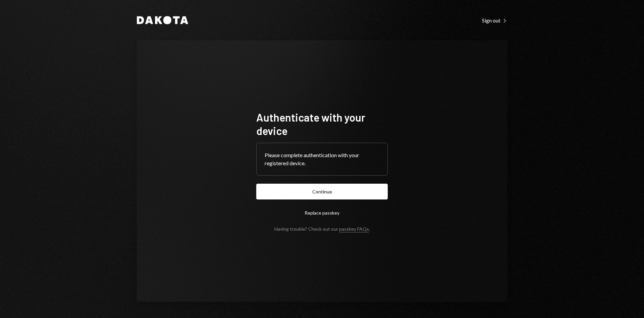 This screenshot has height=318, width=644. I want to click on div: Please complete authentication with your registered device., so click(322, 159).